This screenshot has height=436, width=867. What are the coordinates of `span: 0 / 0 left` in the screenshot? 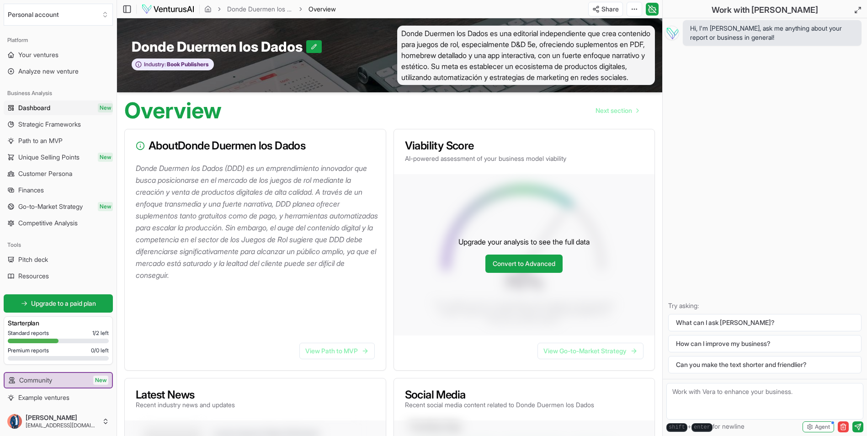 It's located at (100, 350).